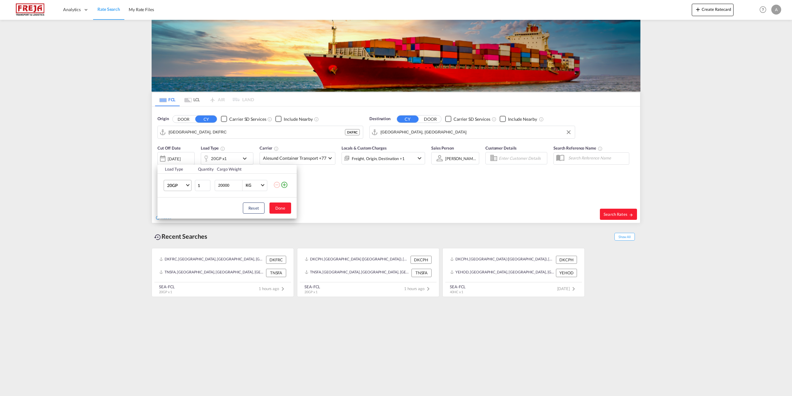 Image resolution: width=792 pixels, height=396 pixels. What do you see at coordinates (280, 208) in the screenshot?
I see `button: Done` at bounding box center [280, 208].